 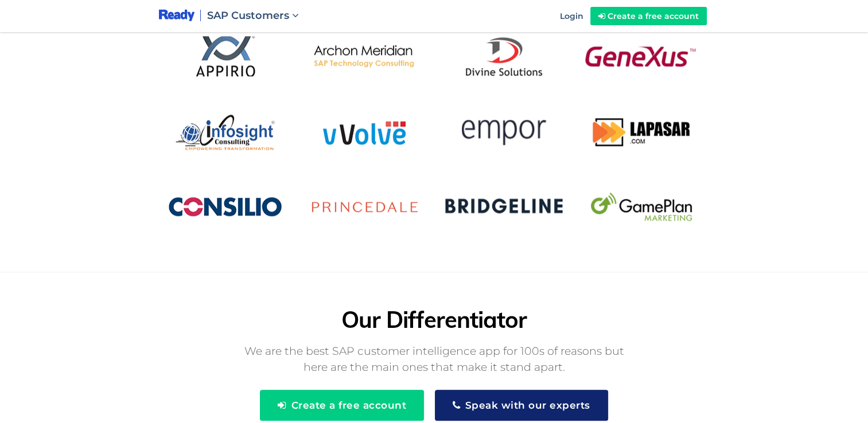 I want to click on h2: Our Differentiator, so click(x=434, y=319).